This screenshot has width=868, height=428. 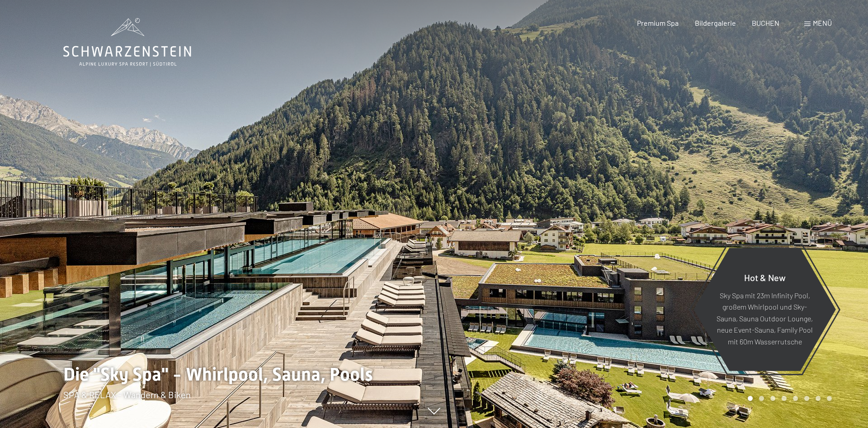 I want to click on span: Bildergalerie, so click(x=715, y=23).